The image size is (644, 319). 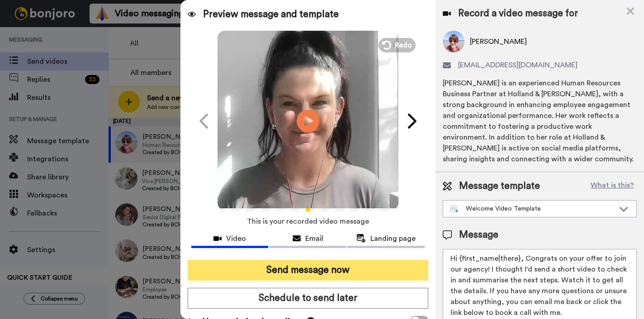 What do you see at coordinates (612, 187) in the screenshot?
I see `button: What is this?` at bounding box center [612, 187].